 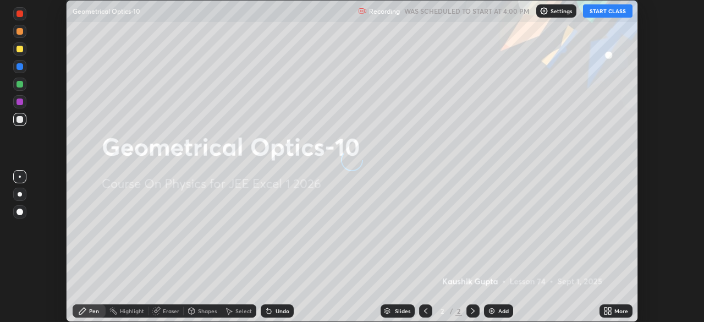 What do you see at coordinates (106, 11) in the screenshot?
I see `p: Geometrical Optics-10` at bounding box center [106, 11].